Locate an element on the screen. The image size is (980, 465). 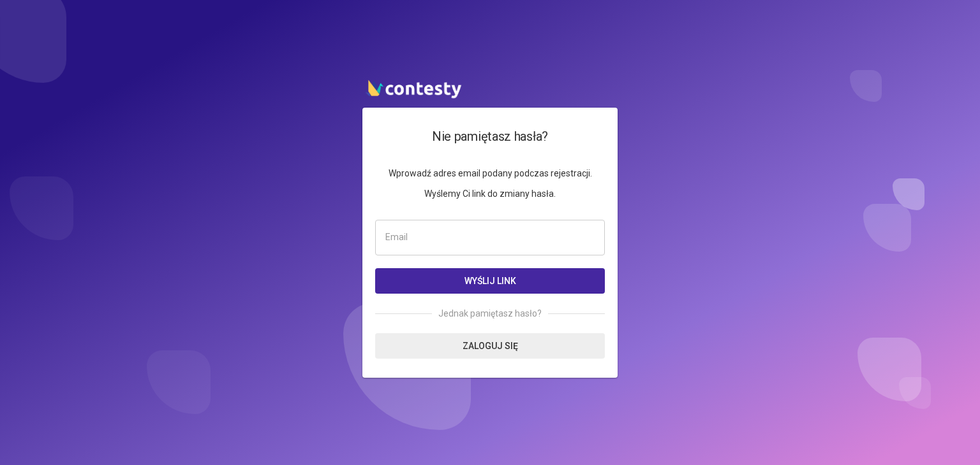
span: Wyślij link is located at coordinates (490, 281).